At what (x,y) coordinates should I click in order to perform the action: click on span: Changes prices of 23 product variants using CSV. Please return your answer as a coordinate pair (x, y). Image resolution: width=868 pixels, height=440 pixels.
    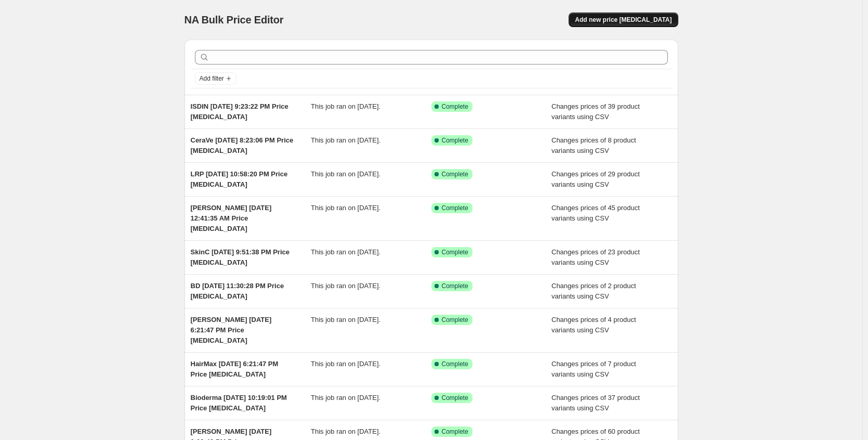
    Looking at the image, I should click on (596, 257).